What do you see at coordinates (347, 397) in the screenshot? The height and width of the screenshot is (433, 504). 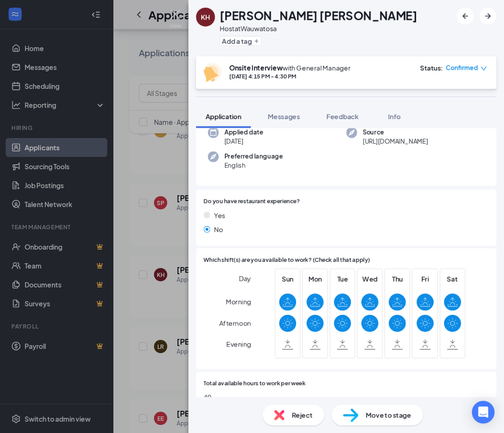 I see `span: 40` at bounding box center [347, 397].